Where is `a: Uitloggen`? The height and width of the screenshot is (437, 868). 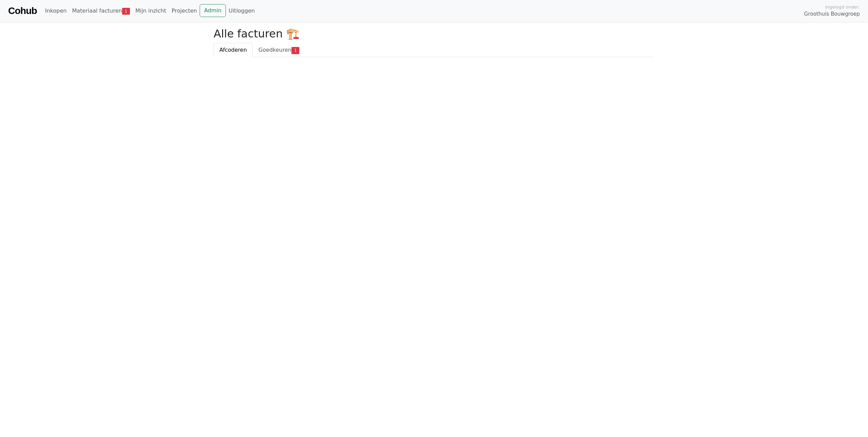
a: Uitloggen is located at coordinates (242, 11).